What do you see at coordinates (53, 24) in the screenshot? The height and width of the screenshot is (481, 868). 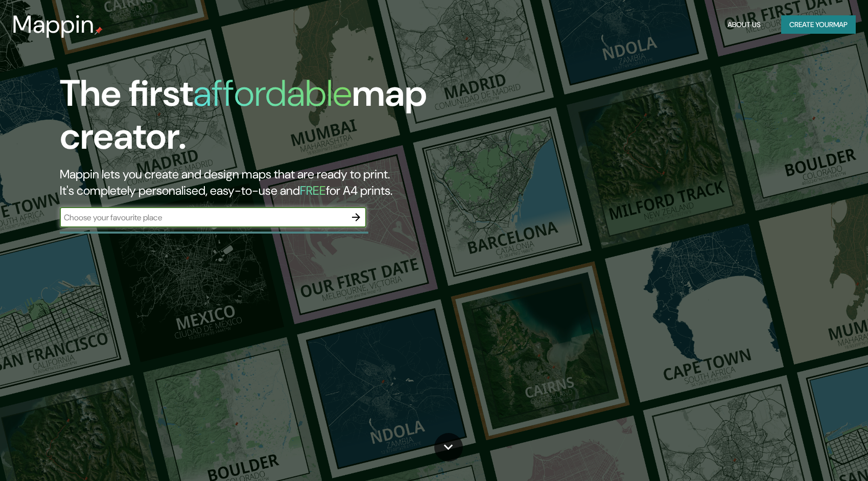 I see `h3: Mappin` at bounding box center [53, 24].